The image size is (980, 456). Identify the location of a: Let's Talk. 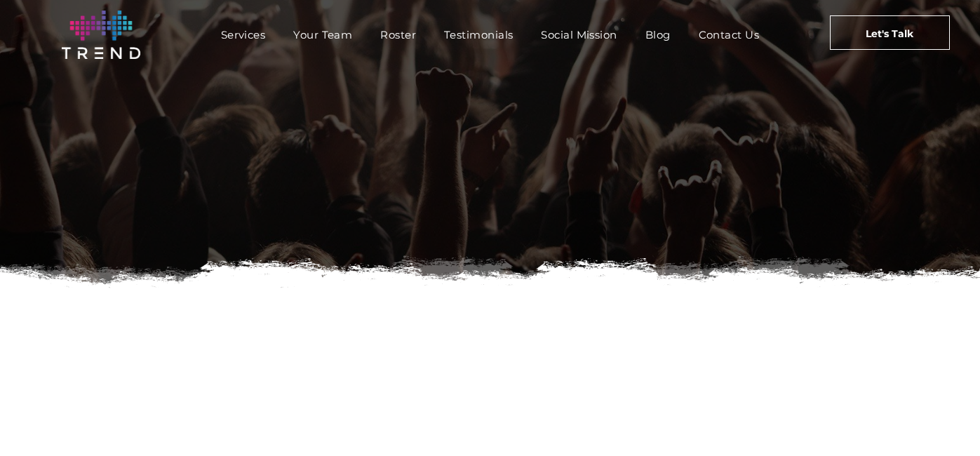
(889, 32).